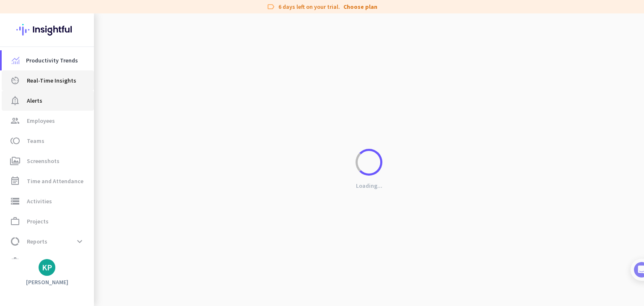 The width and height of the screenshot is (644, 306). I want to click on a: perm_mediaScreenshots, so click(48, 161).